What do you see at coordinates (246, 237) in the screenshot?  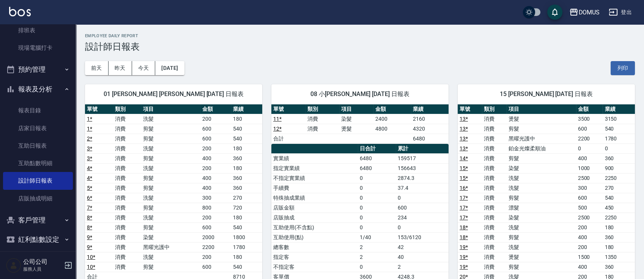 I see `td: 1800` at bounding box center [246, 237].